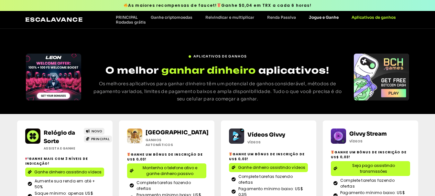  What do you see at coordinates (368, 134) in the screenshot?
I see `font: Givvy Stream` at bounding box center [368, 134].